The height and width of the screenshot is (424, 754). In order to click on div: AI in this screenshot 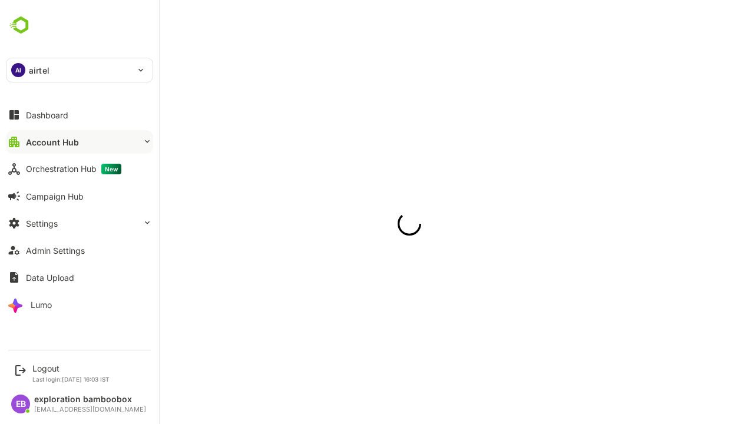, I will do `click(18, 70)`.